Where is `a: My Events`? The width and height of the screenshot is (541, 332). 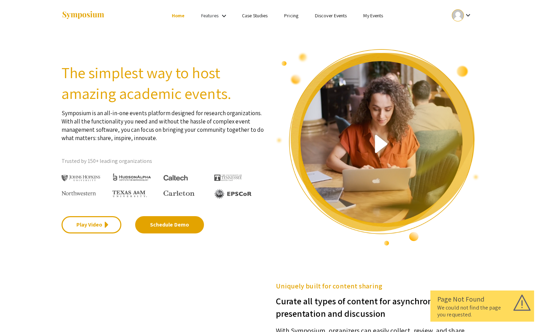 a: My Events is located at coordinates (373, 16).